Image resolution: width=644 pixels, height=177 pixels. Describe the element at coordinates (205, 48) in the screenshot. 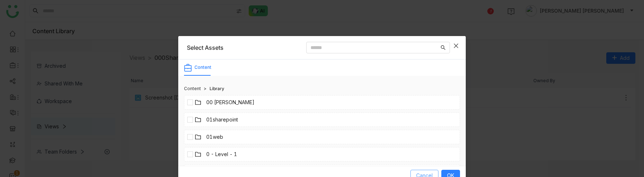

I see `div: Select Assets` at that location.